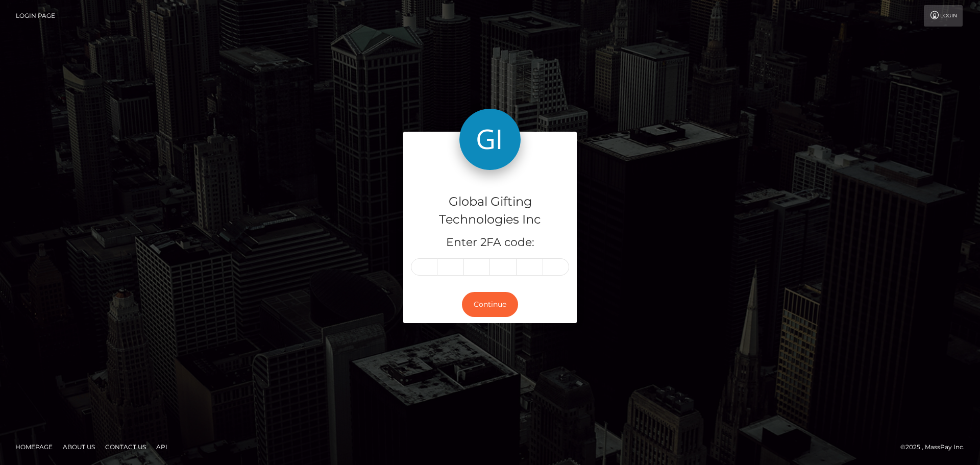 The height and width of the screenshot is (465, 980). I want to click on button: Continue, so click(490, 304).